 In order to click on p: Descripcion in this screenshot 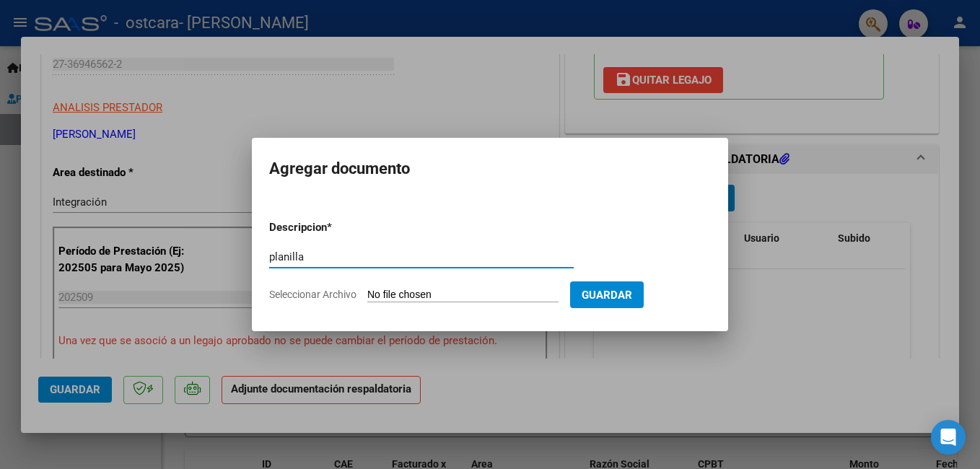, I will do `click(336, 227)`.